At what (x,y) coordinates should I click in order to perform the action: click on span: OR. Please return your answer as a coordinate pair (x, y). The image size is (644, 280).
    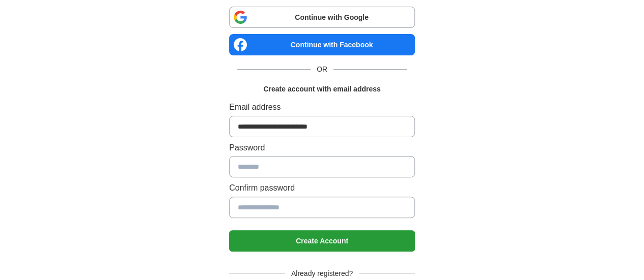
    Looking at the image, I should click on (322, 69).